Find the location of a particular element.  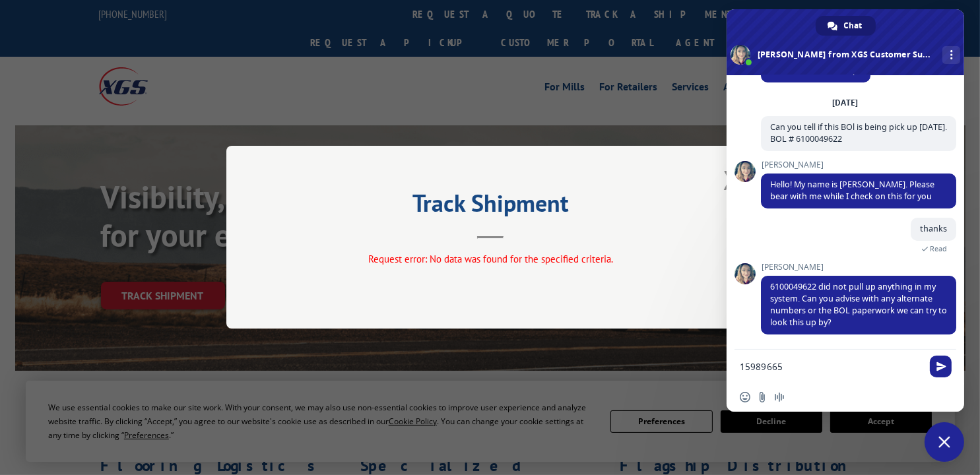

span: Insert an emoji is located at coordinates (745, 397).